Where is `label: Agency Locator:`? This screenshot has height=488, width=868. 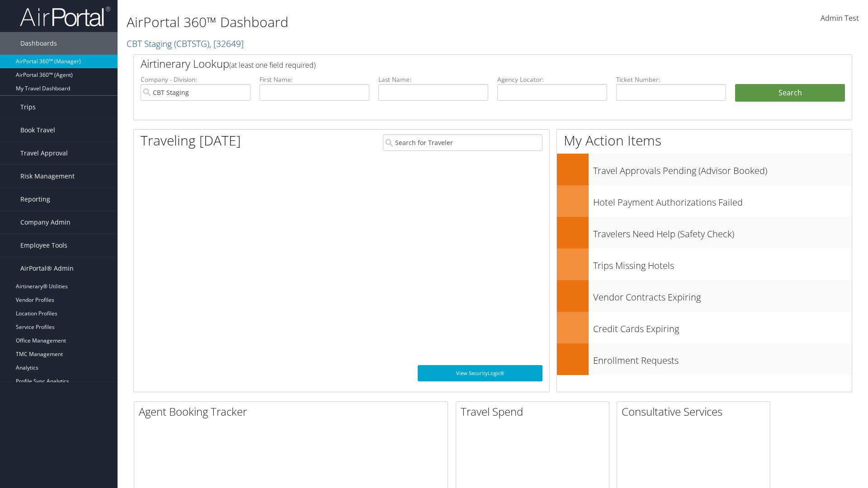 label: Agency Locator: is located at coordinates (552, 79).